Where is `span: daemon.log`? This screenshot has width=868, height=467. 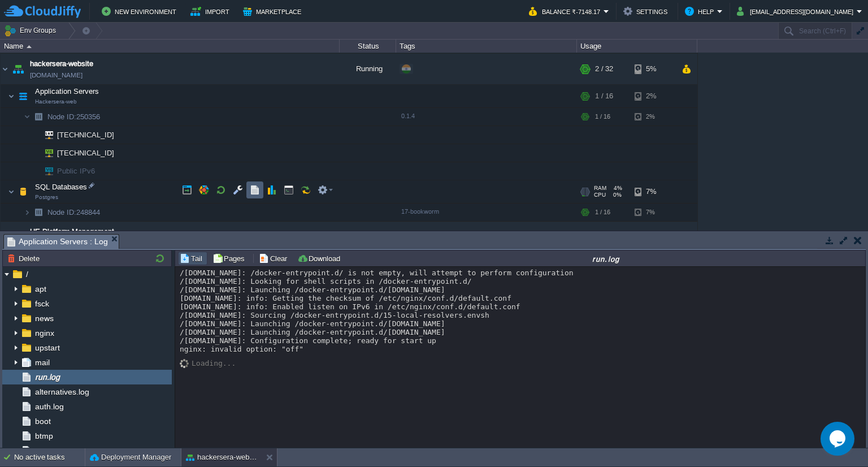
span: daemon.log is located at coordinates (56, 451).